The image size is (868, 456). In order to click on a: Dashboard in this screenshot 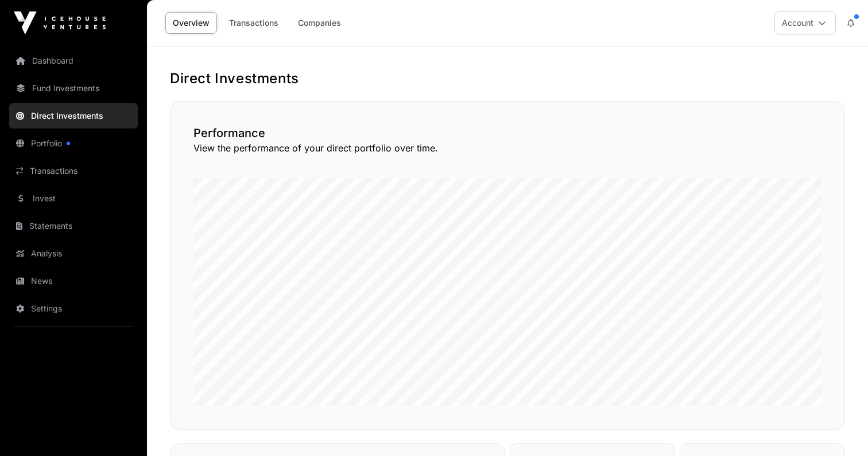, I will do `click(73, 61)`.